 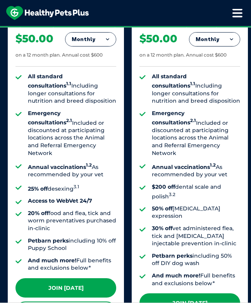 What do you see at coordinates (76, 187) in the screenshot?
I see `sup: 3.1` at bounding box center [76, 187].